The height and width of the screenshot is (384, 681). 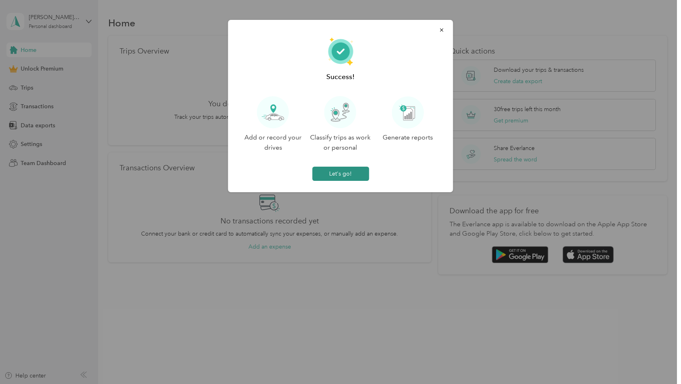 I want to click on p: Add or record your drives, so click(x=273, y=142).